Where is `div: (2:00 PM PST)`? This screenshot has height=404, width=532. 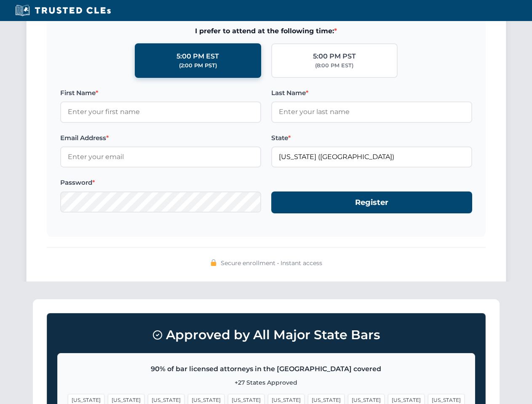 div: (2:00 PM PST) is located at coordinates (198, 66).